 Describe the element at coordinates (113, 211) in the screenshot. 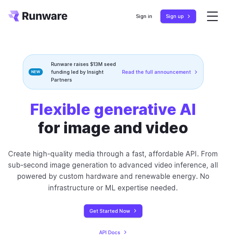

I see `a: Get Started Now` at that location.